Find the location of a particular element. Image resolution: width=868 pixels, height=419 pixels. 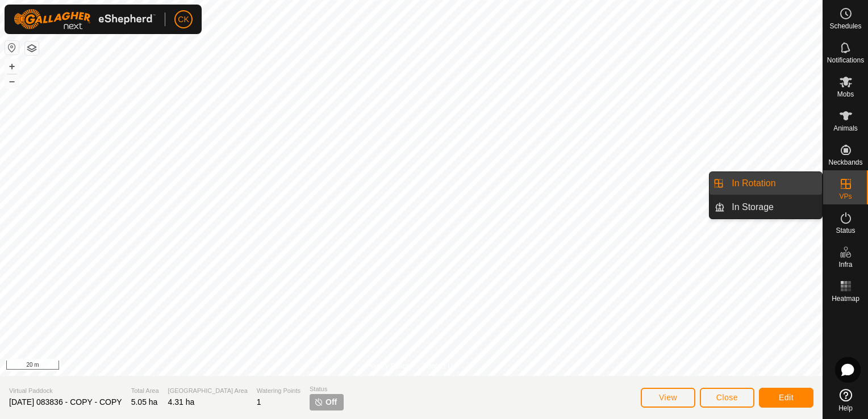

span: Virtual Paddock is located at coordinates (65, 391).